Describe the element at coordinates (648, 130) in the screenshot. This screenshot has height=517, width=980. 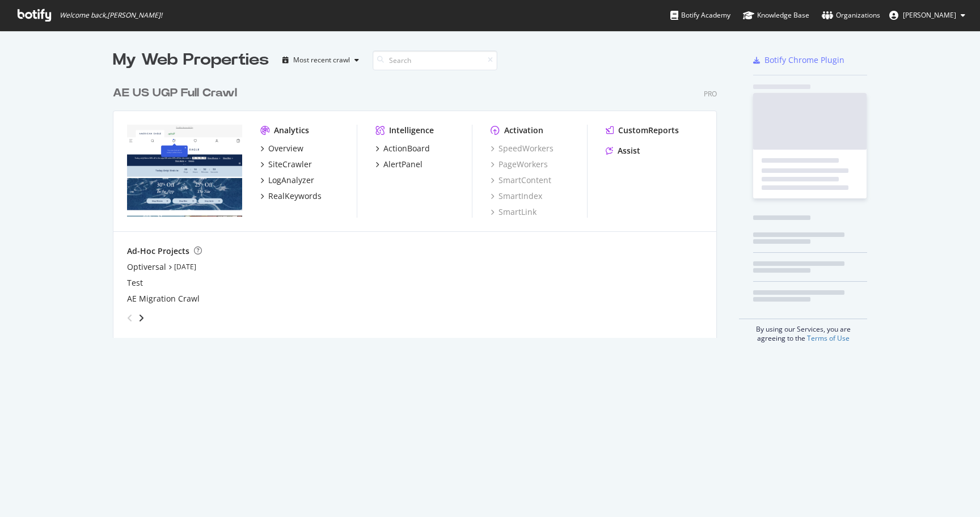
I see `div: CustomReports` at that location.